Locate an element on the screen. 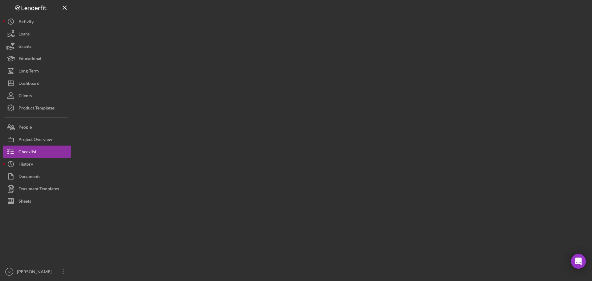 Image resolution: width=592 pixels, height=281 pixels. button: Project Overview is located at coordinates (37, 139).